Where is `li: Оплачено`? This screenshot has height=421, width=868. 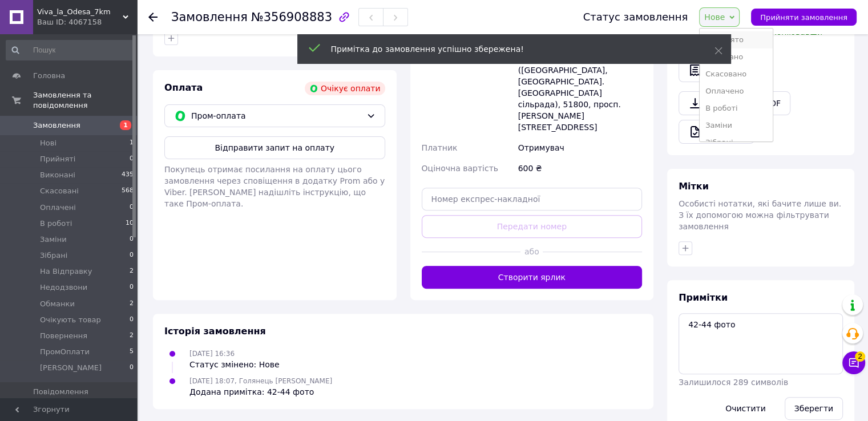 li: Оплачено is located at coordinates (736, 91).